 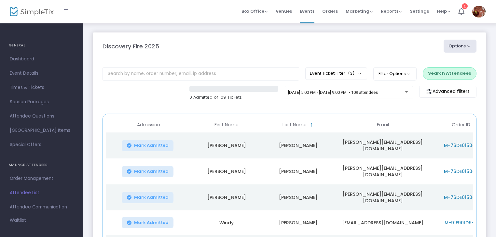 I want to click on span: Order ID, so click(x=461, y=125).